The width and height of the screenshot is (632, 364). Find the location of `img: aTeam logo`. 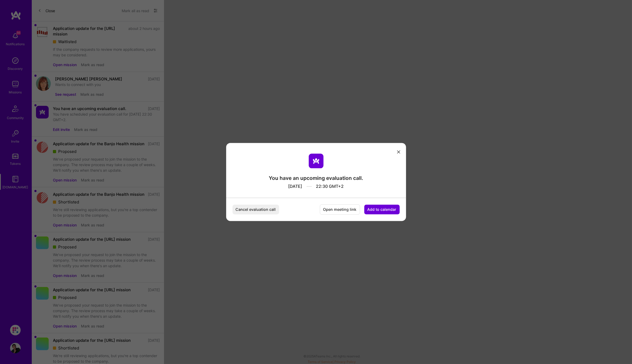

img: aTeam logo is located at coordinates (316, 161).